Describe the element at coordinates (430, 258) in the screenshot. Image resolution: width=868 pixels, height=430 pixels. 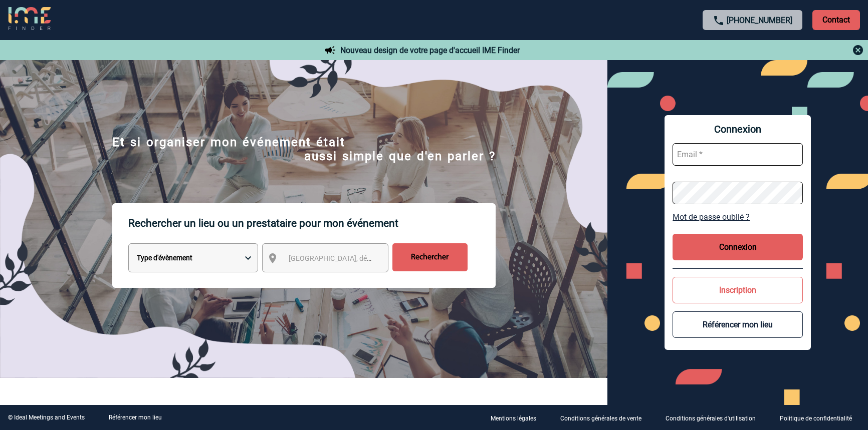
I see `input: Rechercher` at that location.